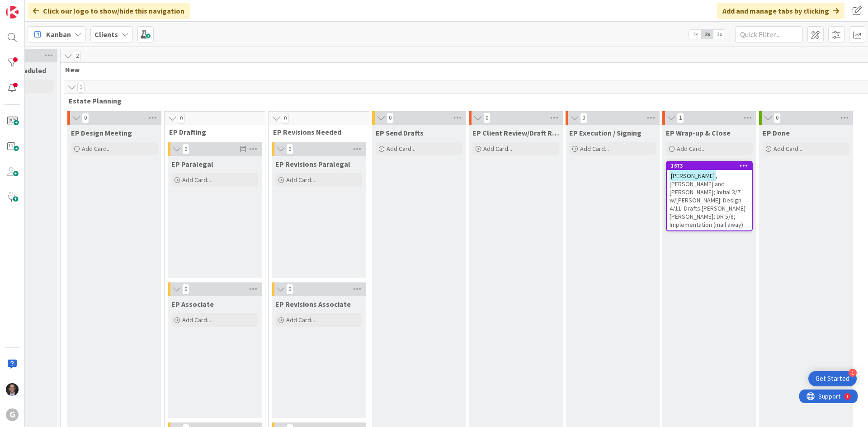  What do you see at coordinates (101, 133) in the screenshot?
I see `span: EP Design Meeting` at bounding box center [101, 133].